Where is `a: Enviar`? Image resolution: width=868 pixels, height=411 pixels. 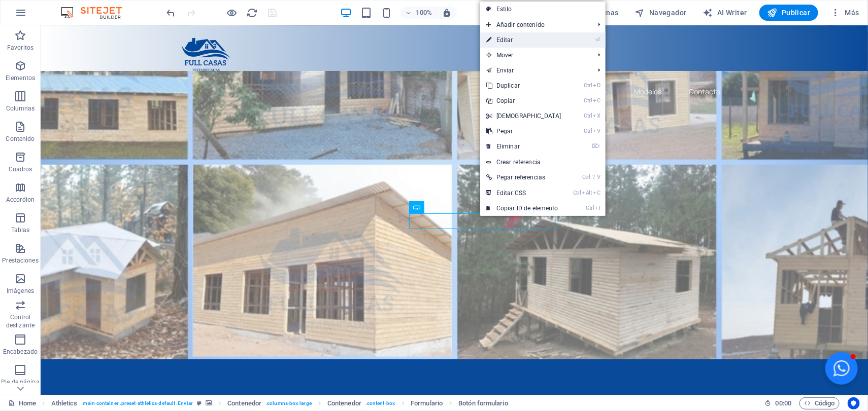
a: Enviar is located at coordinates (535, 71).